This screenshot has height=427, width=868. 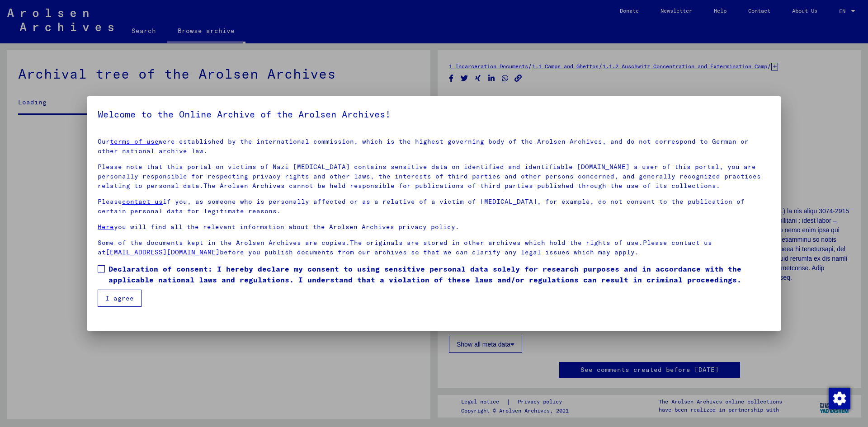 I want to click on p: Our were established by the international commission, which is the highest governing body of the ..., so click(x=434, y=147).